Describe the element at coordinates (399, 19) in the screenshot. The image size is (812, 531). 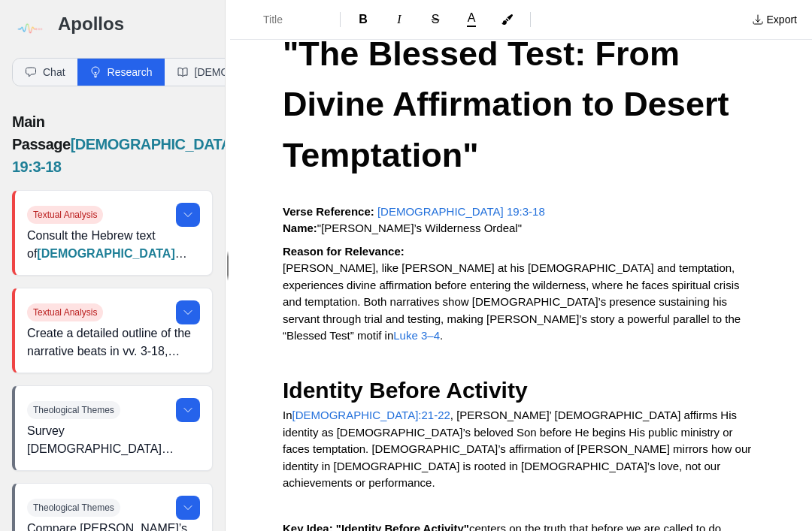
I see `span: I` at that location.